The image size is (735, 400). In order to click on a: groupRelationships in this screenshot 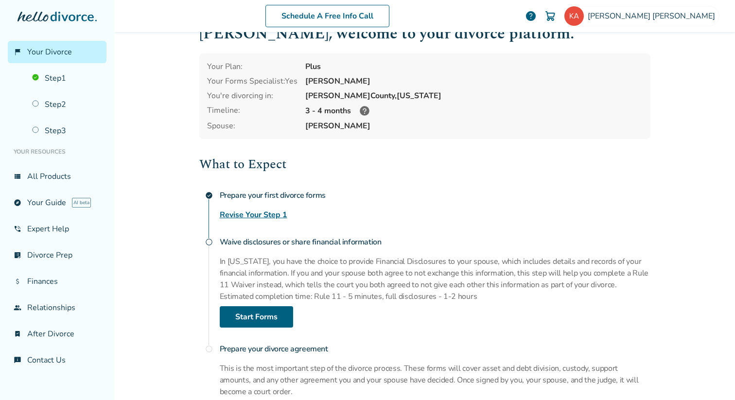, I will do `click(57, 308)`.